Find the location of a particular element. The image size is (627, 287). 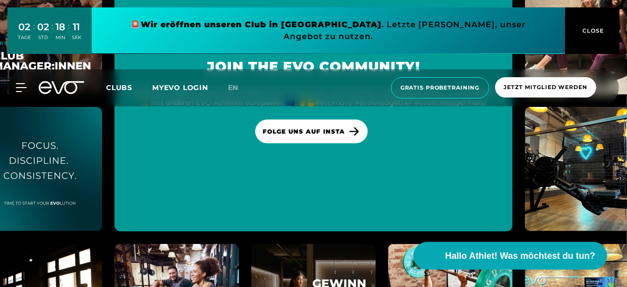

a: Clubs is located at coordinates (129, 87).